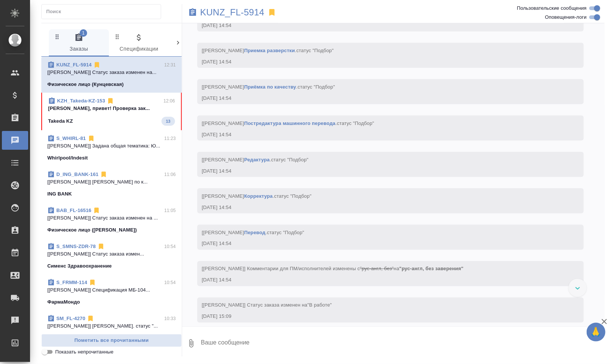  I want to click on span: "В работе", so click(319, 305).